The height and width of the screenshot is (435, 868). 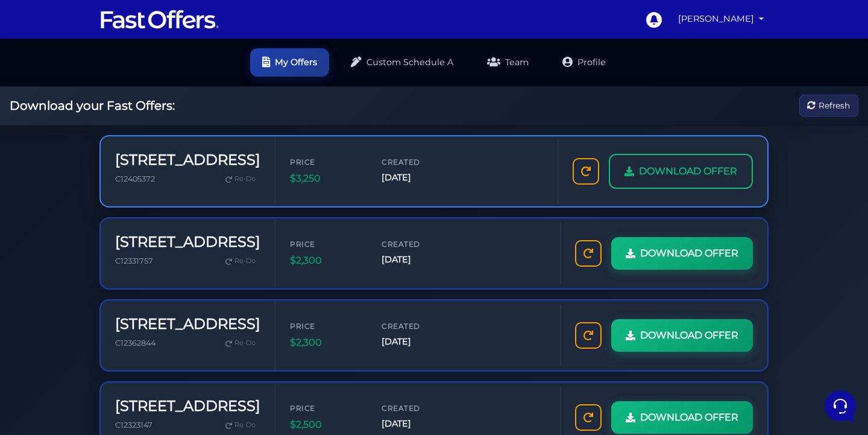 What do you see at coordinates (402, 62) in the screenshot?
I see `a: Custom Schedule A` at bounding box center [402, 62].